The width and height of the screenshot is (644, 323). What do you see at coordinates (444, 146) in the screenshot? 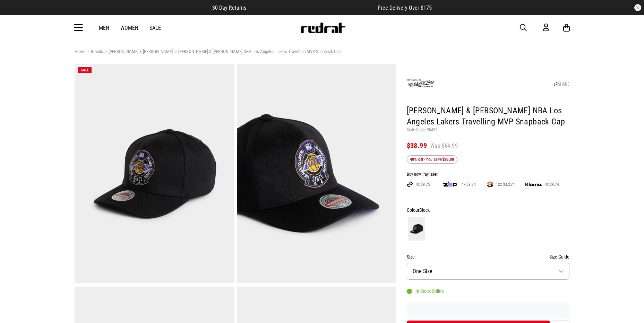
I see `span: Was $64.99` at bounding box center [444, 146].